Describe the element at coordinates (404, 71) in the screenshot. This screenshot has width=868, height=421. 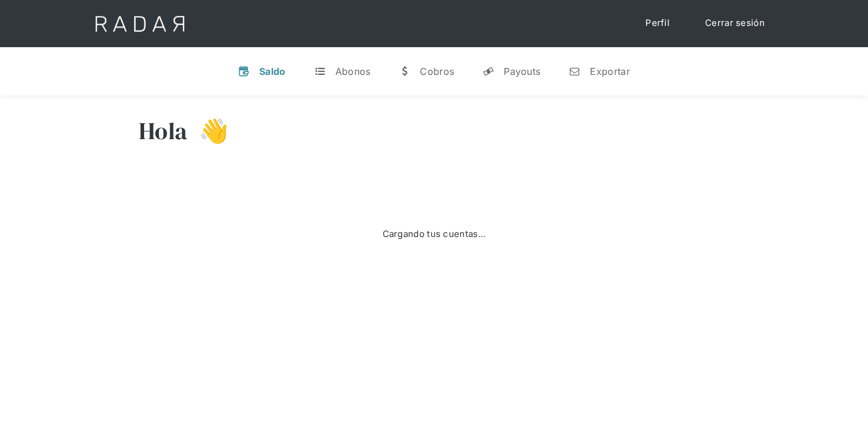
I see `div: w` at that location.